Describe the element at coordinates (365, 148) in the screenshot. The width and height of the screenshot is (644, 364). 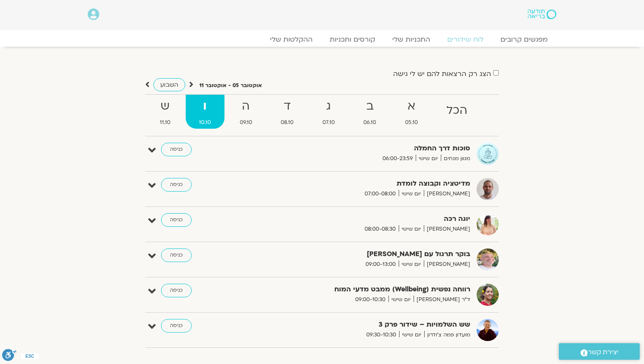
I see `strong: סוכות דרך החמלה` at that location.